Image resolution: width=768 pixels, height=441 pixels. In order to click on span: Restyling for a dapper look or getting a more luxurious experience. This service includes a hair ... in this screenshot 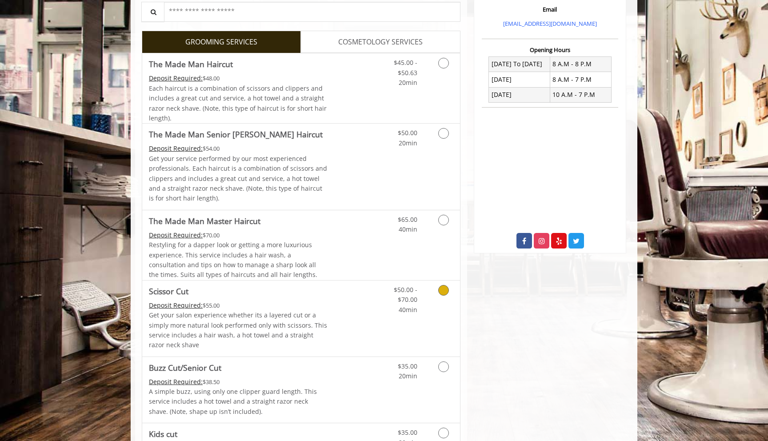, I will do `click(233, 260)`.